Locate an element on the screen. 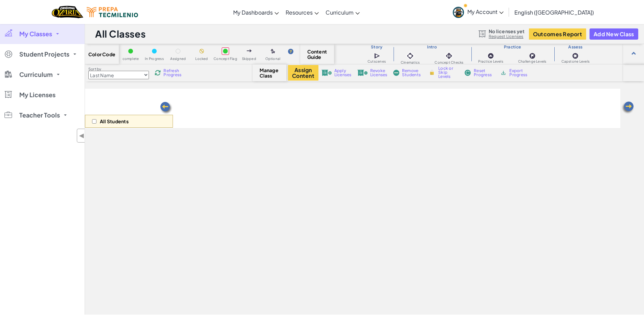 The image size is (644, 320). img: Home is located at coordinates (67, 12).